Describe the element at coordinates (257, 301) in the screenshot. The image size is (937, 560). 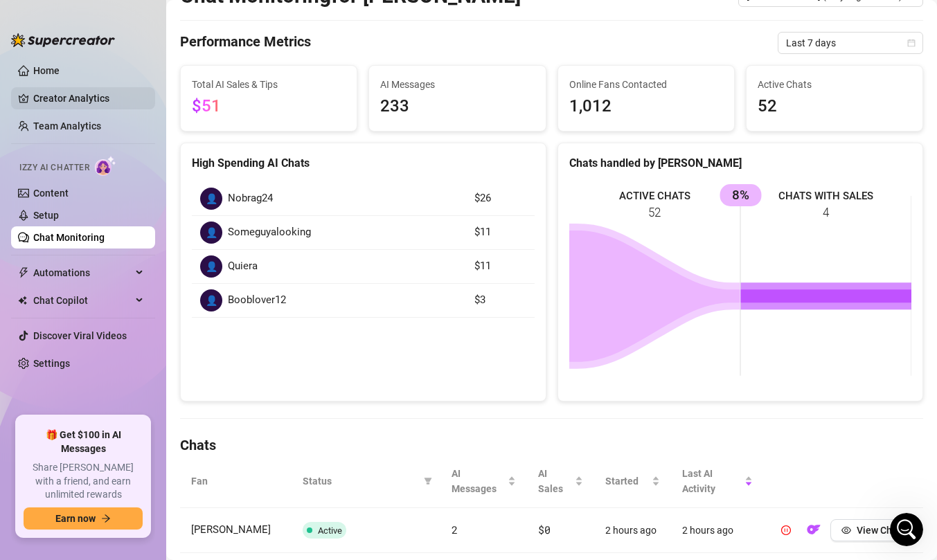
I see `span: Booblover12` at that location.